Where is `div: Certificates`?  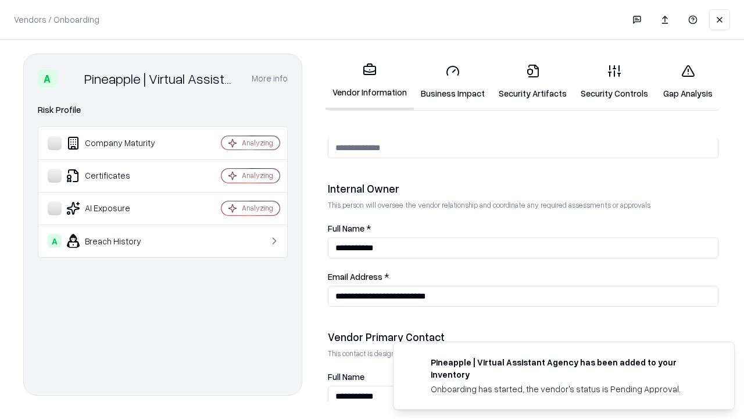 div: Certificates is located at coordinates (117, 176).